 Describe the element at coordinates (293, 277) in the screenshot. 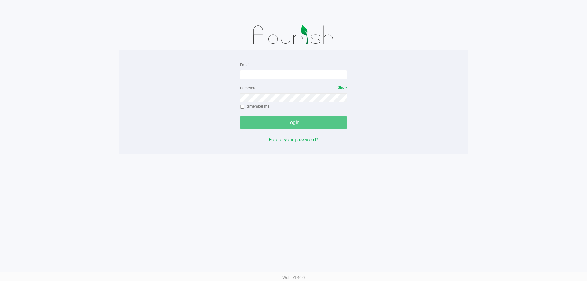

I see `span: Web: v1.40.0` at that location.